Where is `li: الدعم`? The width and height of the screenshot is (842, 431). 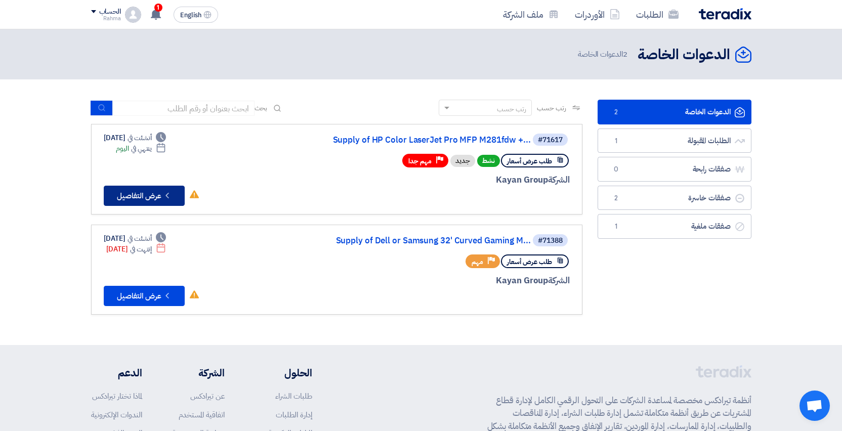
li: الدعم is located at coordinates (116, 373).